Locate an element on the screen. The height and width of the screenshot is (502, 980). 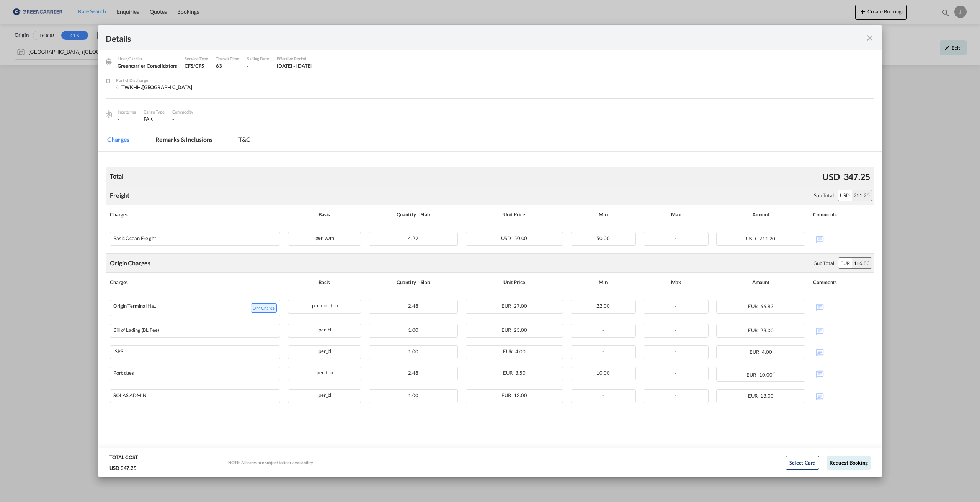
div: Origin Charges is located at coordinates (130, 263).